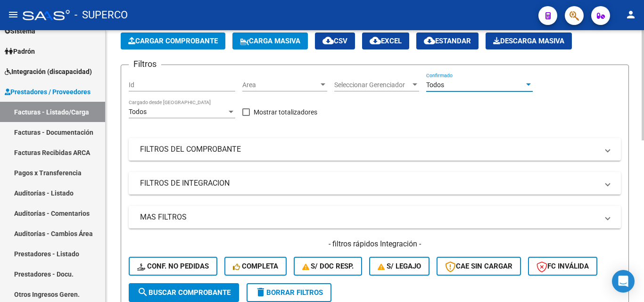 This screenshot has height=302, width=644. I want to click on mat-icon: delete, so click(261, 293).